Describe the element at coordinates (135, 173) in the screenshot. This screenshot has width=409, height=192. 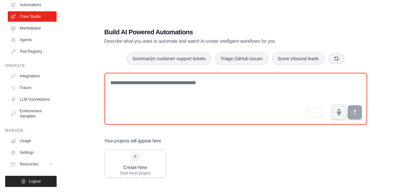
I see `div: Start fresh project` at that location.